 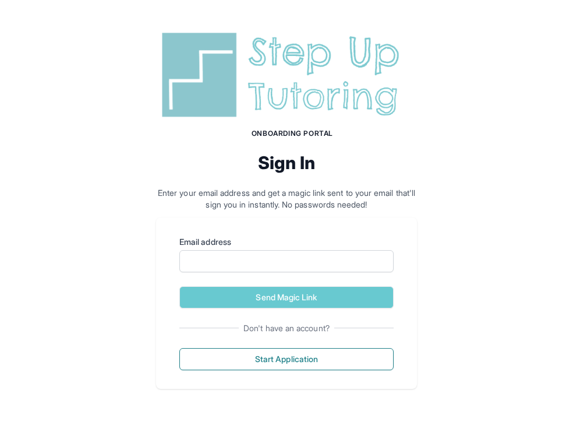 What do you see at coordinates (287, 328) in the screenshot?
I see `span: Don't have an account?` at bounding box center [287, 328].